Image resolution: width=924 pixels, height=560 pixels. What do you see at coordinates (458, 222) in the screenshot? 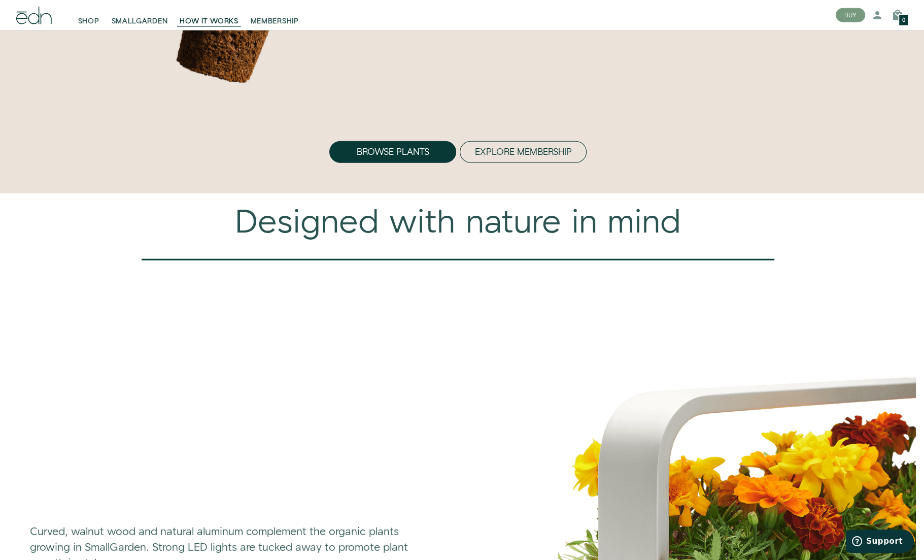
I see `div: Designed with nature in mind` at bounding box center [458, 222].